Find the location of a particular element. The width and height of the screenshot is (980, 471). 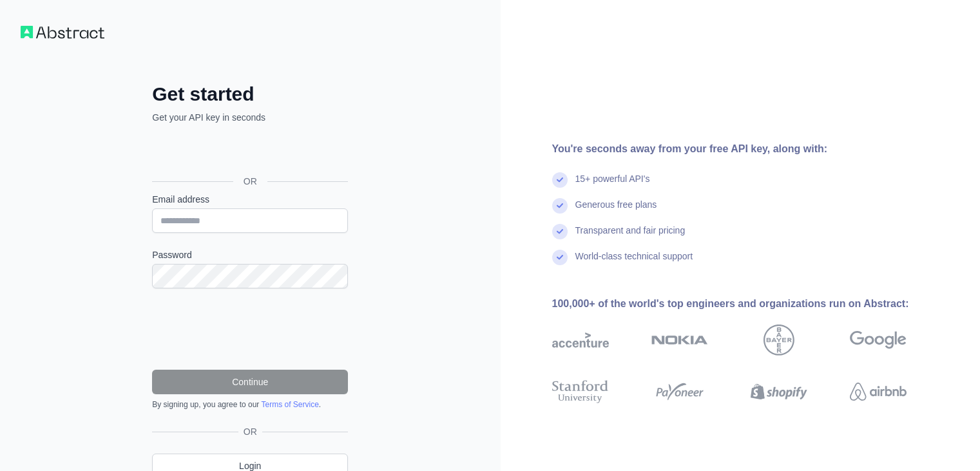

img: accenture is located at coordinates (580, 340).